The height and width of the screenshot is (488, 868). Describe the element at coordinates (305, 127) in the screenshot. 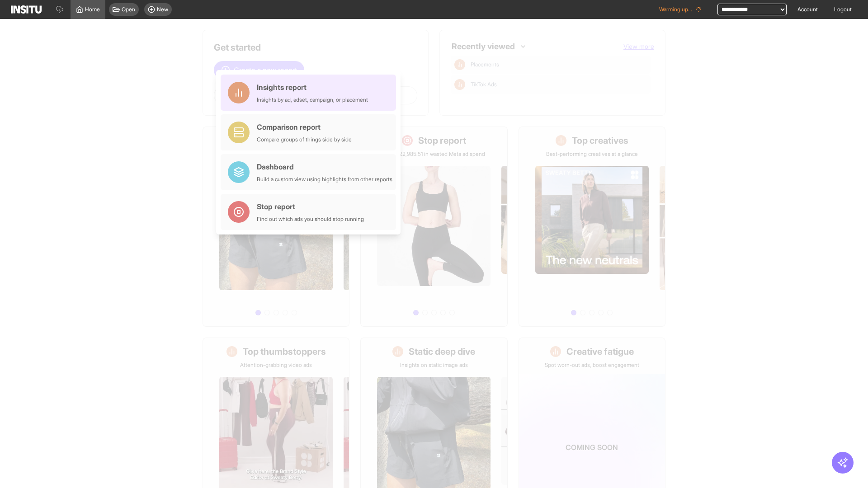

I see `div: Comparison report` at that location.